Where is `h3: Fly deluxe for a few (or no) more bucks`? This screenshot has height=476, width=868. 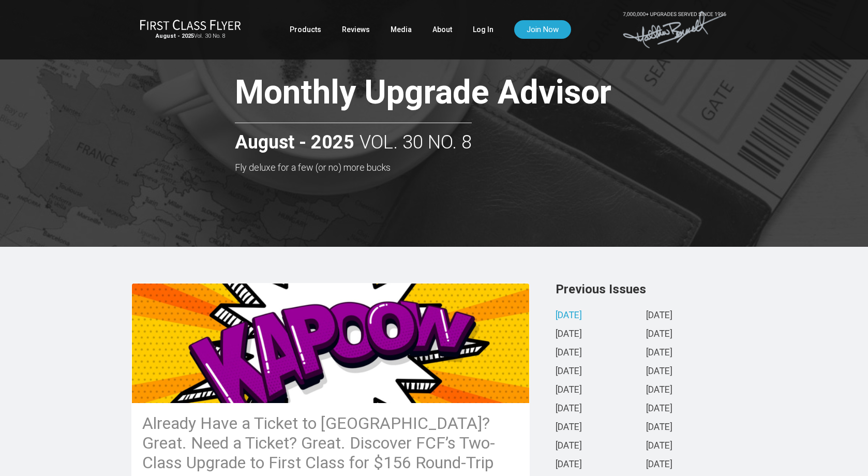
h3: Fly deluxe for a few (or no) more bucks is located at coordinates (460, 168).